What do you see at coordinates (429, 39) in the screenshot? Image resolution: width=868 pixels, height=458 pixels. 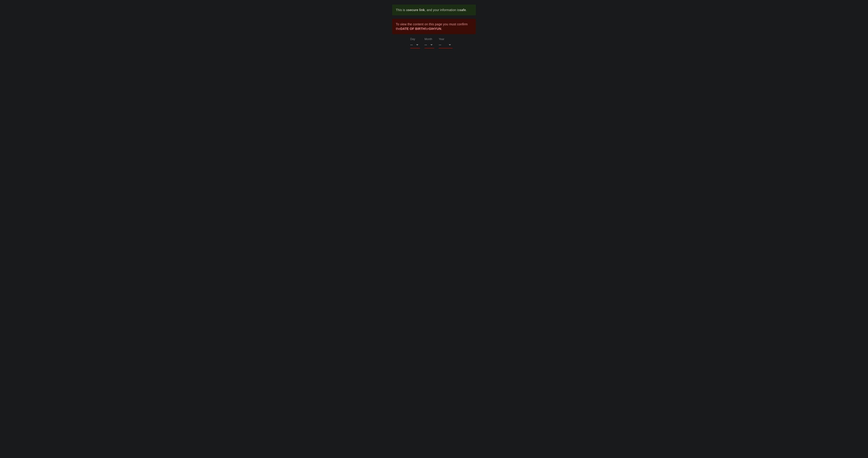 I see `label: Month` at bounding box center [429, 39].